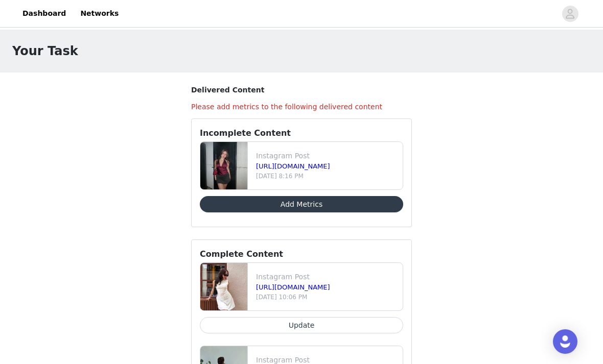 This screenshot has width=603, height=364. Describe the element at coordinates (565, 342) in the screenshot. I see `div: Open Intercom Messenger` at that location.